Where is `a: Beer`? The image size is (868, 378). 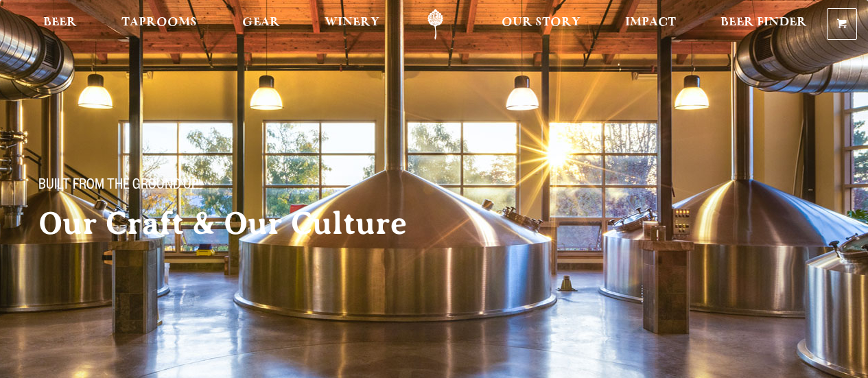 a: Beer is located at coordinates (60, 24).